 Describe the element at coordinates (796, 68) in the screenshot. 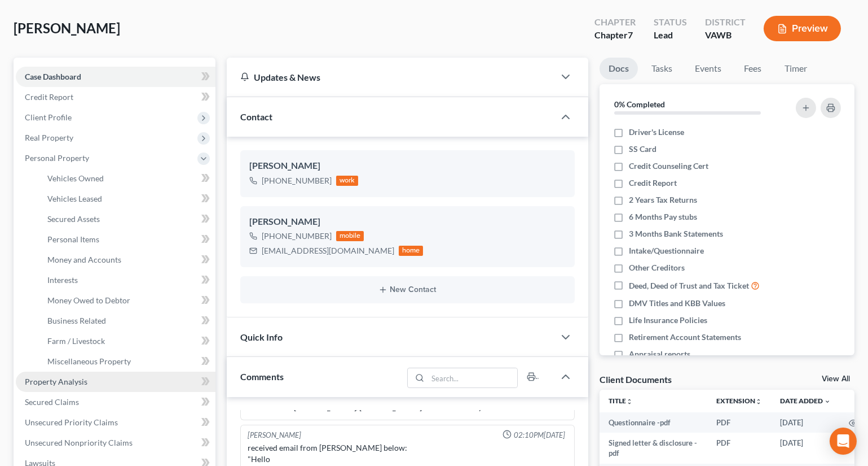

I see `a: Timer` at that location.